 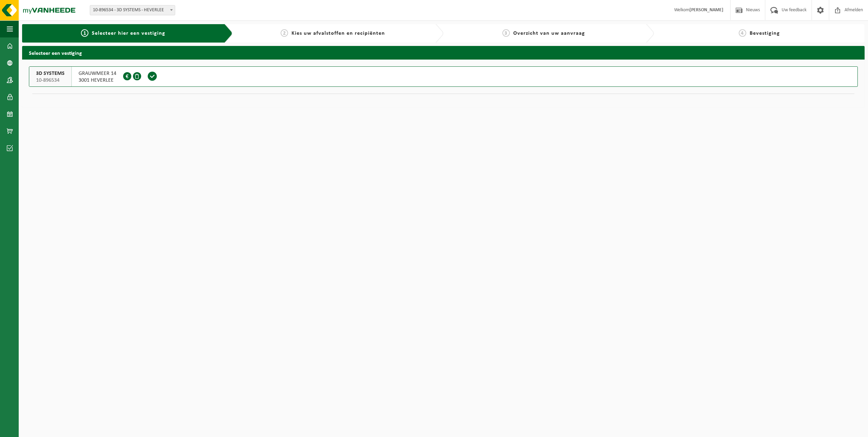 I want to click on button: 3D SYSTEMS 10-896534 GRAUWMEER 143001 HEVERLEE, so click(x=443, y=77).